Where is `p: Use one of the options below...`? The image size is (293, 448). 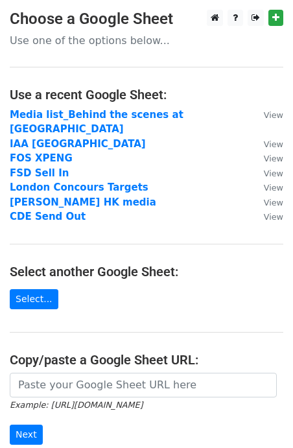
p: Use one of the options below... is located at coordinates (147, 40).